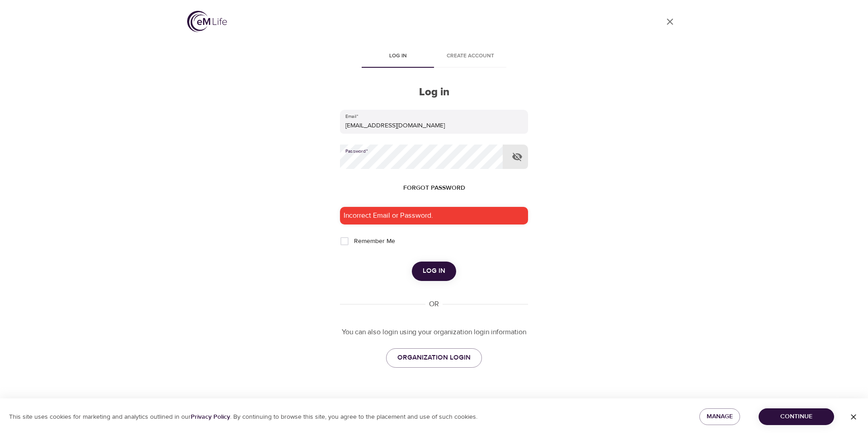  I want to click on b: Privacy Policy, so click(210, 417).